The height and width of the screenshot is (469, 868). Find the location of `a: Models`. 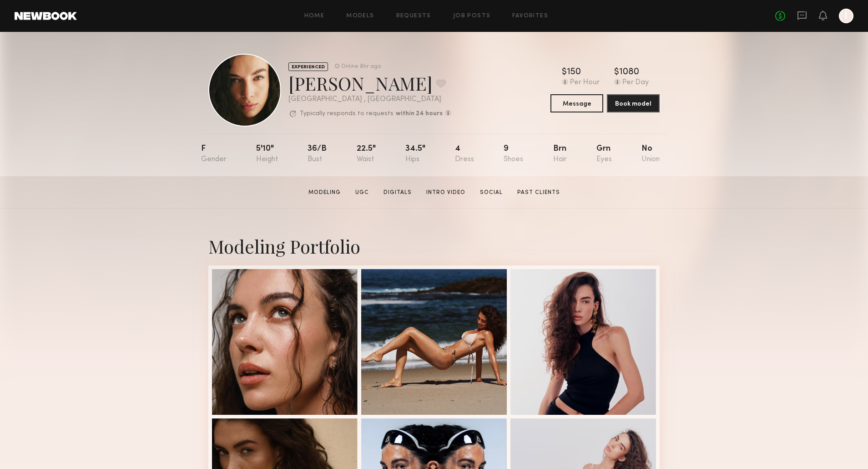

a: Models is located at coordinates (360, 16).